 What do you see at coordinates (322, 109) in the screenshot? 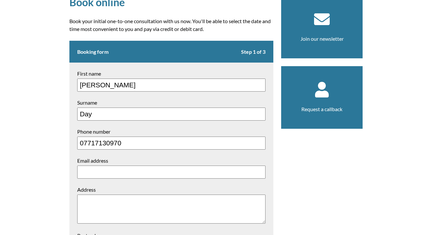
I see `a: Request a callback` at bounding box center [322, 109].